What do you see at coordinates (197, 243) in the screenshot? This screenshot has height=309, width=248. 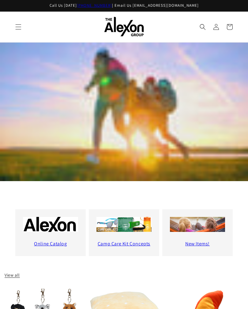 I see `a: New Items!` at bounding box center [197, 243].